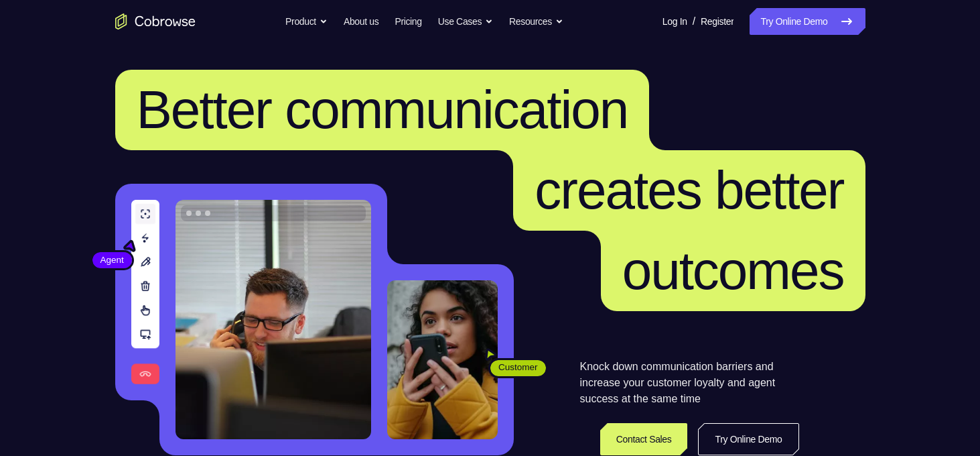 Image resolution: width=980 pixels, height=456 pixels. What do you see at coordinates (689, 382) in the screenshot?
I see `p: Knock down communication barriers and increase your customer loyalty and agent success at the sam...` at bounding box center [689, 382].